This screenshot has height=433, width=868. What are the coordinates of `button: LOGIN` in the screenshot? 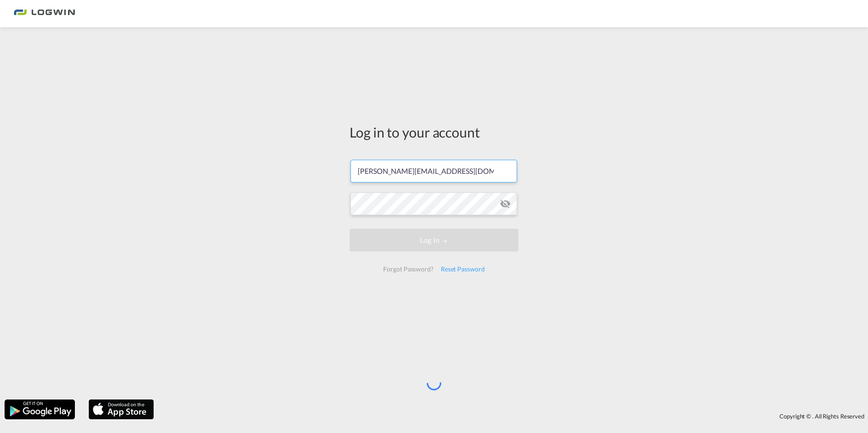 It's located at (434, 240).